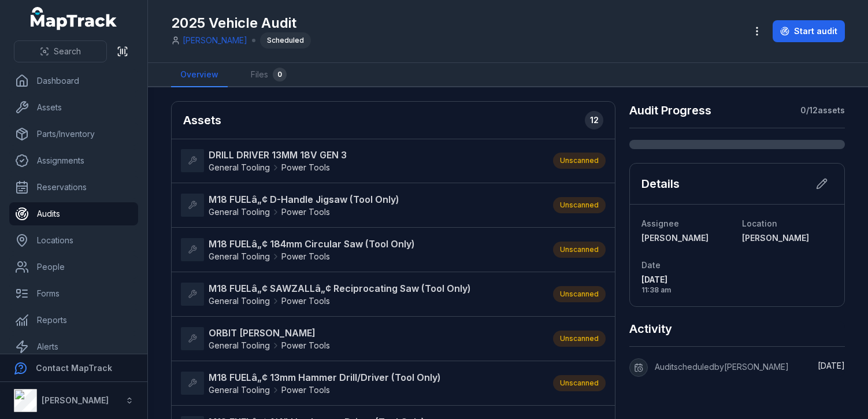 This screenshot has height=419, width=868. Describe the element at coordinates (661, 184) in the screenshot. I see `h2: Details` at that location.